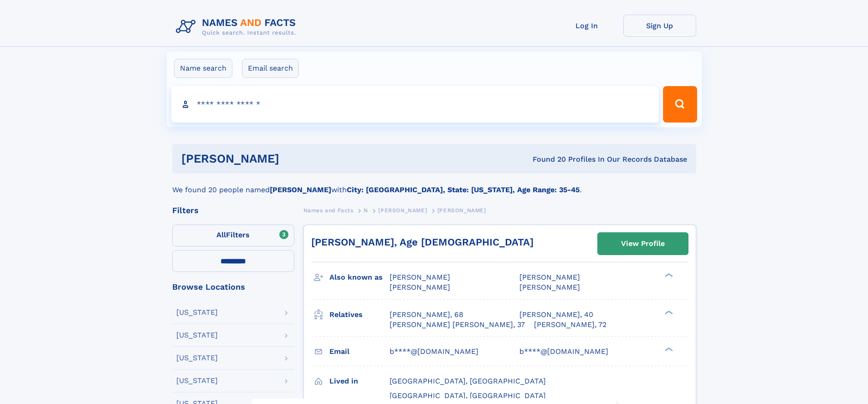  Describe the element at coordinates (415, 105) in the screenshot. I see `input: search input` at that location.